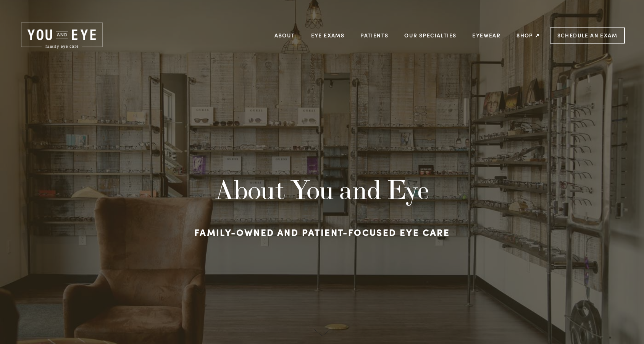 Image resolution: width=644 pixels, height=344 pixels. I want to click on a: Schedule an Exam, so click(587, 35).